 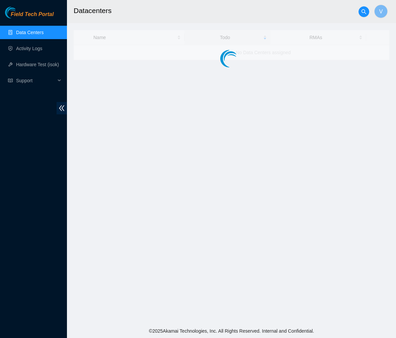 What do you see at coordinates (364, 12) in the screenshot?
I see `span: search` at bounding box center [364, 12].